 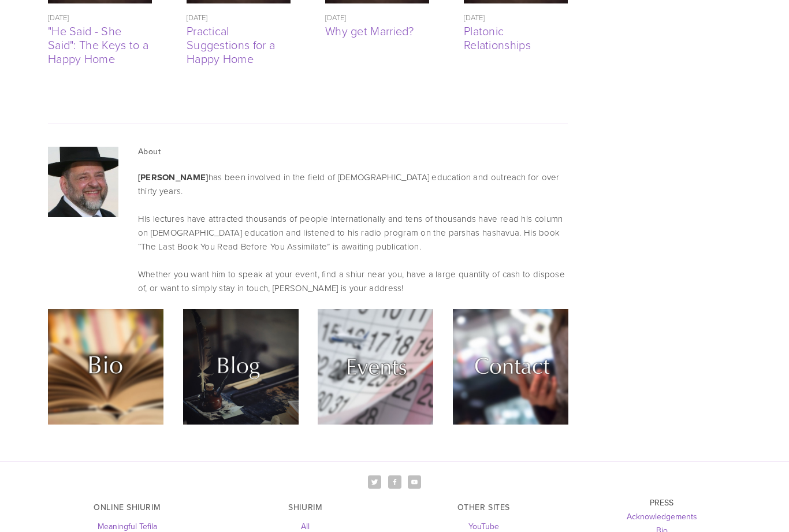 What do you see at coordinates (497, 38) in the screenshot?
I see `a: Platonic Relationships` at bounding box center [497, 38].